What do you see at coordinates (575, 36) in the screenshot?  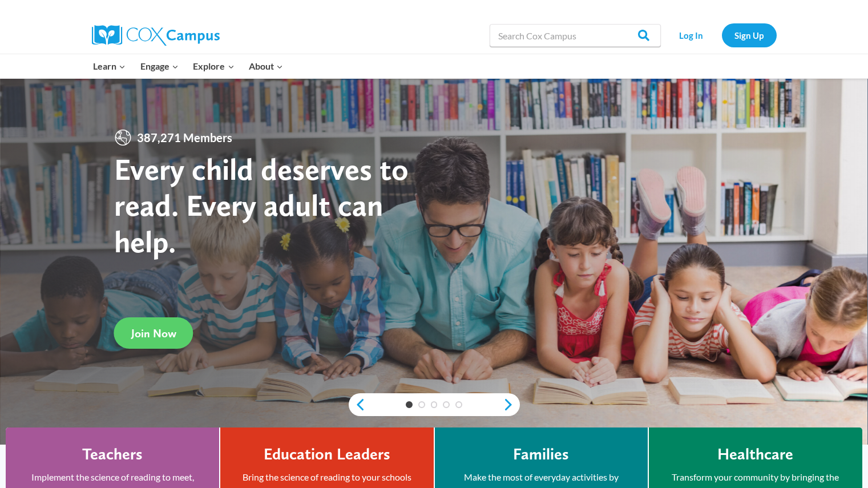 I see `input: Search Cox Campus` at bounding box center [575, 36].